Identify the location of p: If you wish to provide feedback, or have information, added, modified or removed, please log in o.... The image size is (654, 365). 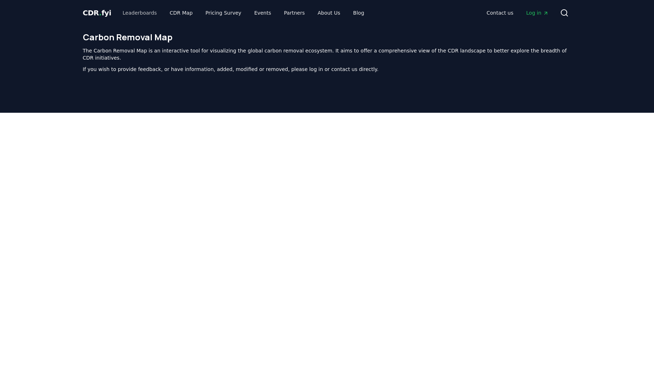
(327, 69).